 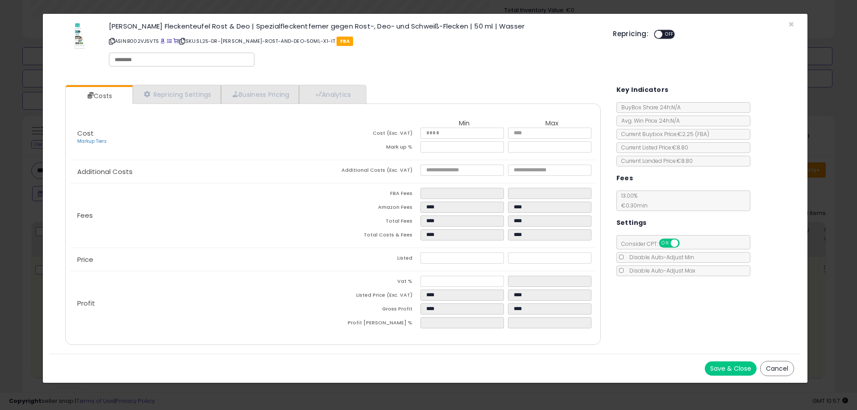 I want to click on td: Cost (Exc. VAT), so click(x=377, y=134).